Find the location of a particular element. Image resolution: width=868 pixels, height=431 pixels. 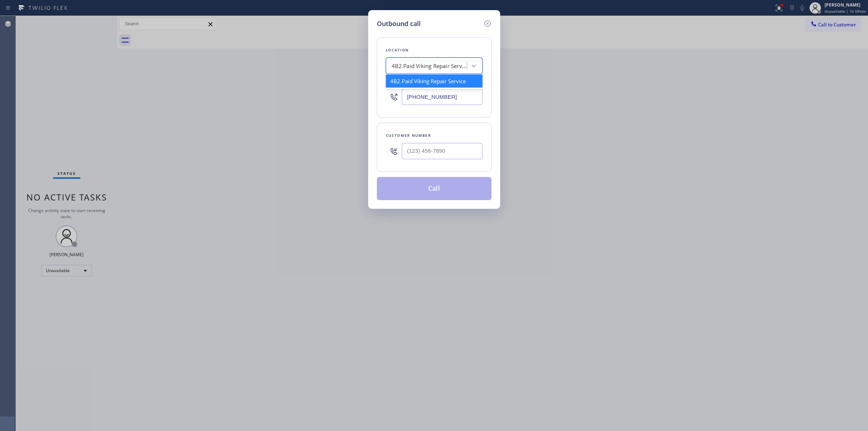

div: Location is located at coordinates (434, 50).